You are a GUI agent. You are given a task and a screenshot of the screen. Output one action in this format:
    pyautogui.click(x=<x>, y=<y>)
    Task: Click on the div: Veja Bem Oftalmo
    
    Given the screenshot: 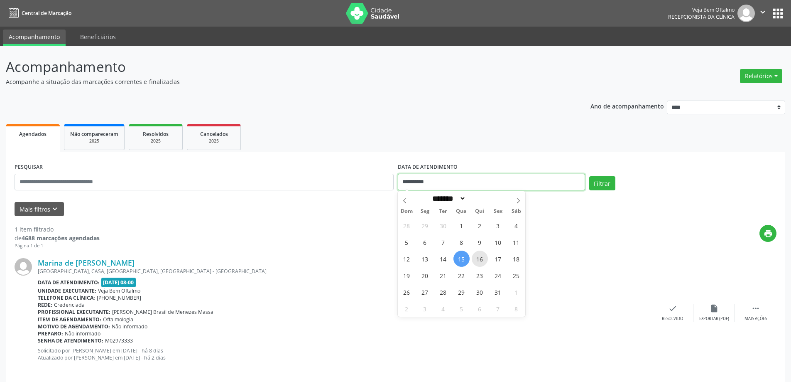 What is the action you would take?
    pyautogui.click(x=701, y=10)
    